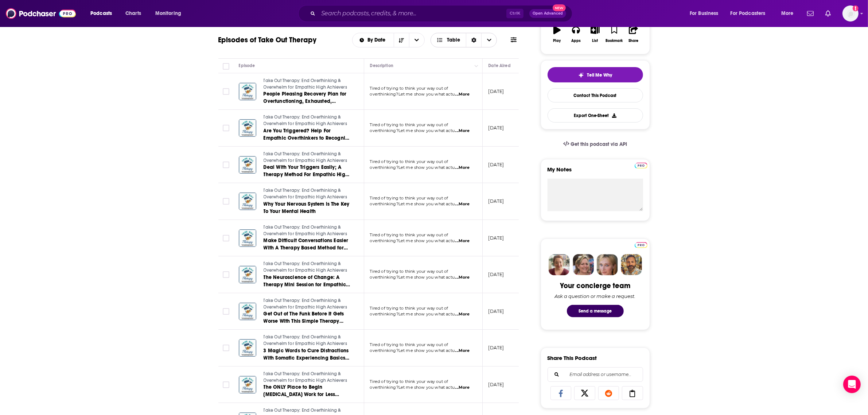 The width and height of the screenshot is (868, 415). Describe the element at coordinates (748, 14) in the screenshot. I see `span: For Podcasters` at that location.